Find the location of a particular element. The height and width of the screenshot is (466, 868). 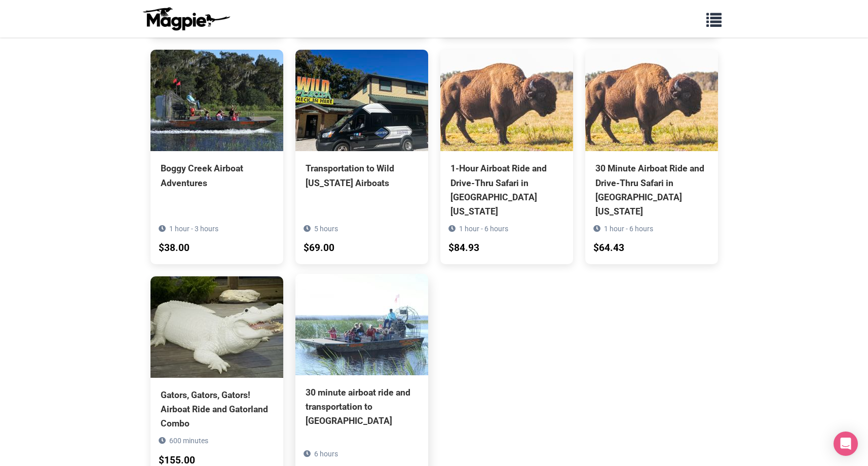

img: Boggy Creek Airboat Adventures is located at coordinates (217, 100).